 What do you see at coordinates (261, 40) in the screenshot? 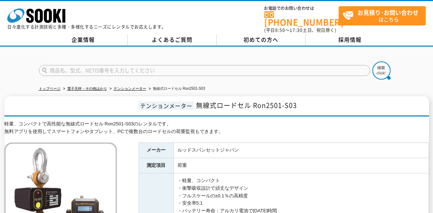
I see `span: 初めての方へ` at bounding box center [261, 40].